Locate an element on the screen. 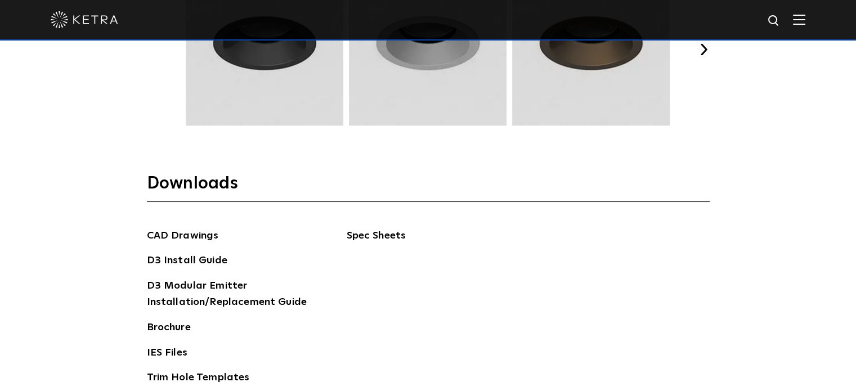 This screenshot has width=856, height=391. h3: Downloads is located at coordinates (428, 187).